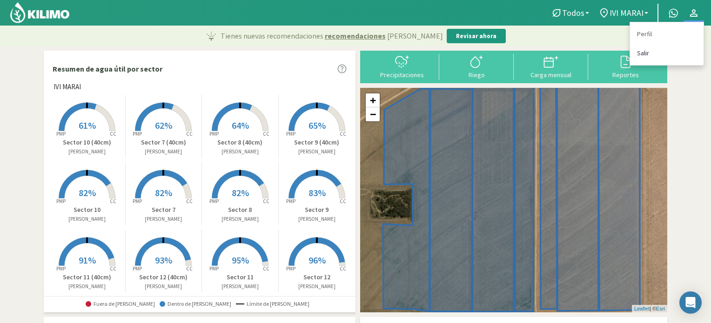  What do you see at coordinates (40, 13) in the screenshot?
I see `img: Kilimo` at bounding box center [40, 13].